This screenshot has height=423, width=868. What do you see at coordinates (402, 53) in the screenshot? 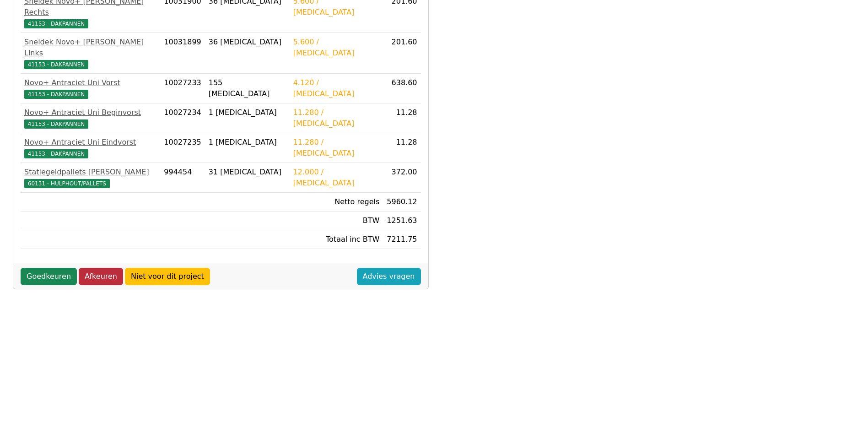
I see `td: 201.60` at bounding box center [402, 53].